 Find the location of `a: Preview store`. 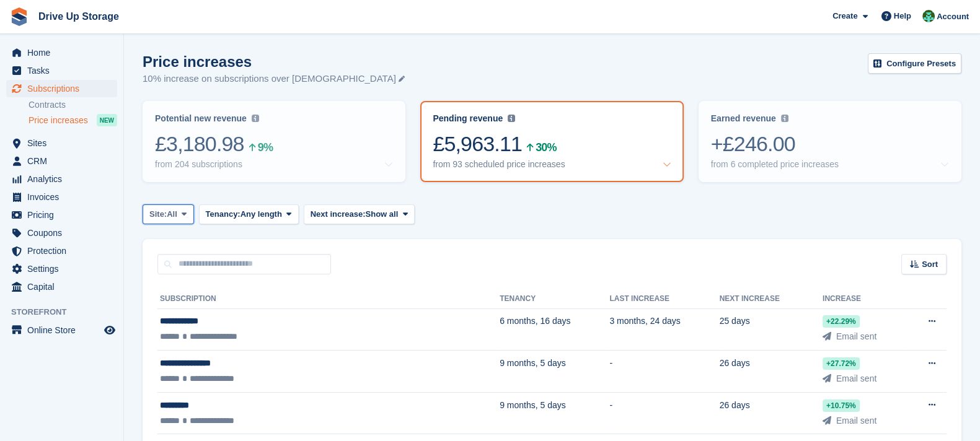

a: Preview store is located at coordinates (110, 330).